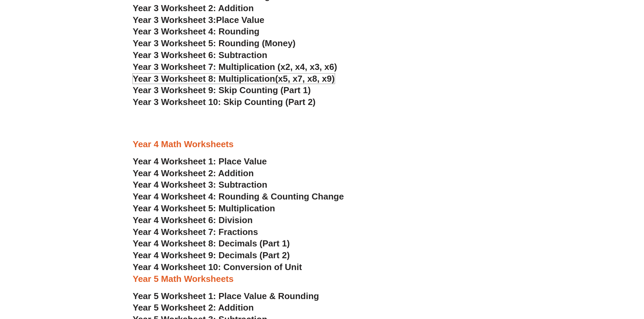 The width and height of the screenshot is (644, 319). Describe the element at coordinates (235, 67) in the screenshot. I see `span: Year 3 Worksheet 7: Multiplication (x2, x4, x3, x6)` at that location.